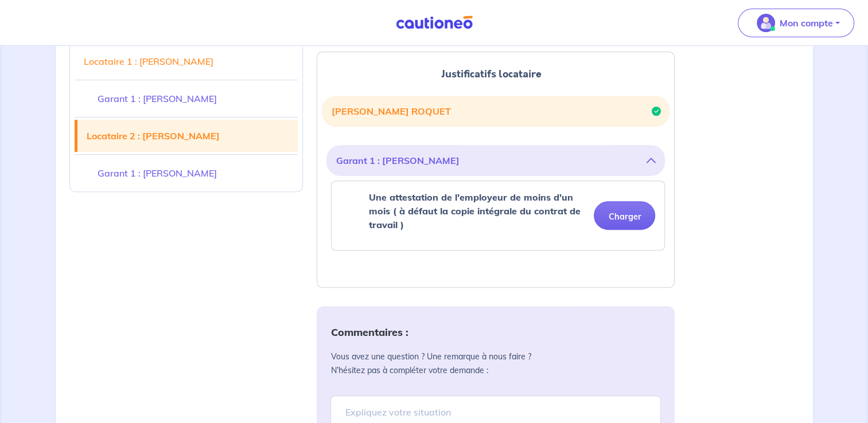 The width and height of the screenshot is (868, 423). What do you see at coordinates (496, 363) in the screenshot?
I see `p: Vous avez une question ? Une remarque à nous faire ? N’hésitez pas à compléter votre demande :` at bounding box center [496, 363].